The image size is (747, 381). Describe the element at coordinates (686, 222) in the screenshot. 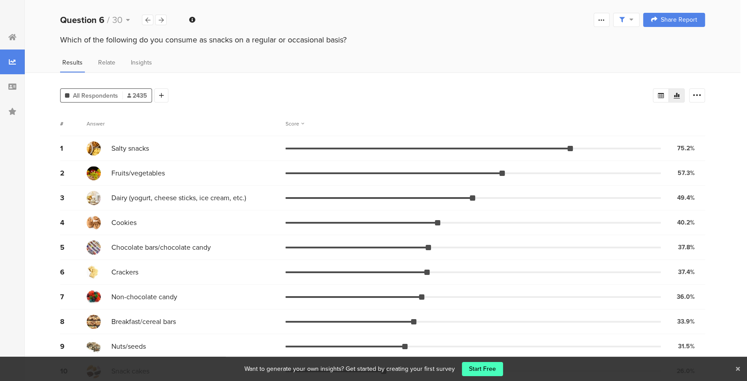

I see `div: 40.2%` at that location.